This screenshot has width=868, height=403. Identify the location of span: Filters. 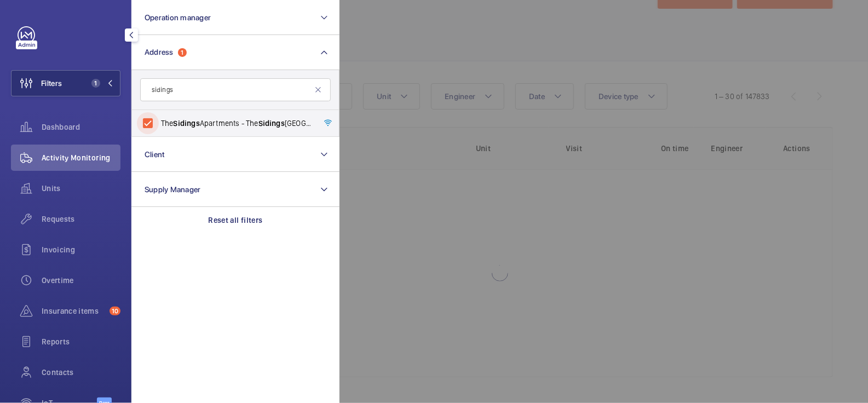
(51, 83).